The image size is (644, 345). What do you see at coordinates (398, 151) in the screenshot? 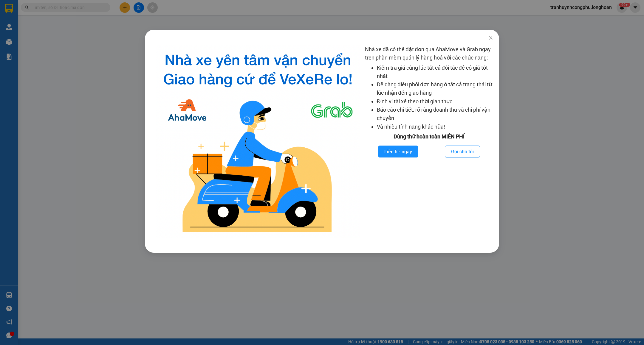
I see `button: Liên hệ ngay` at bounding box center [398, 151].